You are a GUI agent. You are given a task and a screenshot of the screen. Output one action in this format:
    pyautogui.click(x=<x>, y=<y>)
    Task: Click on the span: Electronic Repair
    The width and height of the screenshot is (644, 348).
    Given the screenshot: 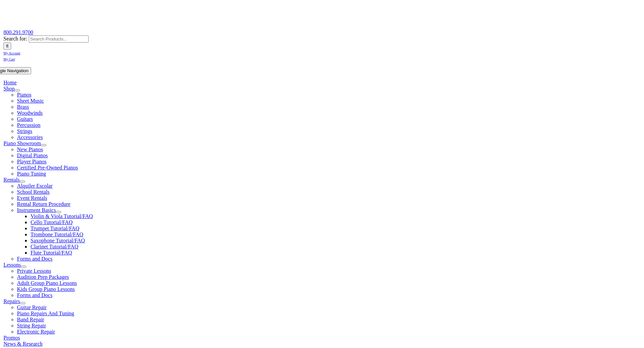 What is the action you would take?
    pyautogui.click(x=35, y=332)
    